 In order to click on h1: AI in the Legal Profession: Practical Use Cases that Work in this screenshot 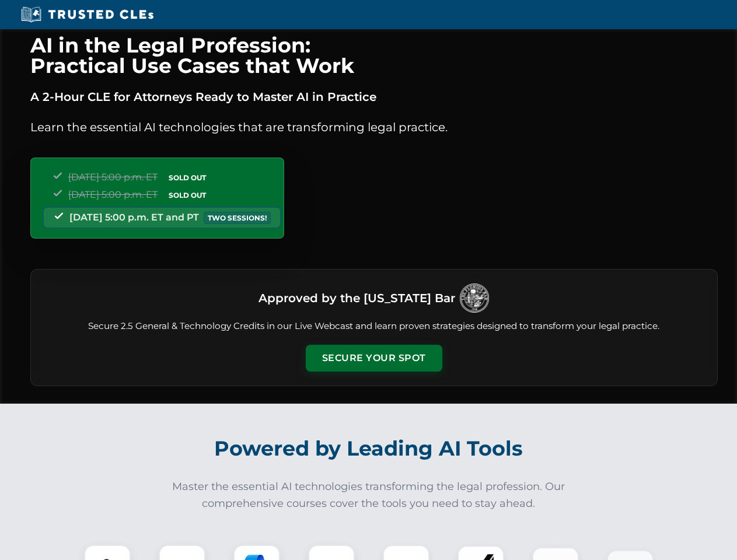, I will do `click(374, 56)`.